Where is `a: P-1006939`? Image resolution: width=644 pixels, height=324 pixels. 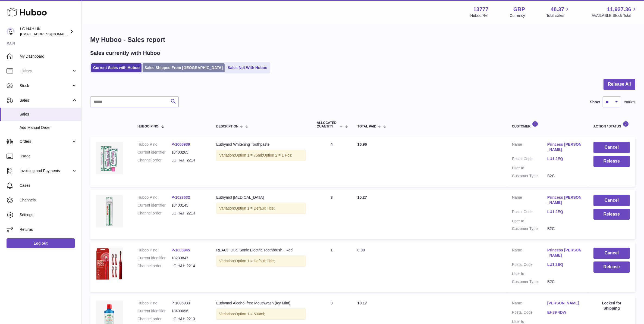 a: P-1006939 is located at coordinates (181, 144).